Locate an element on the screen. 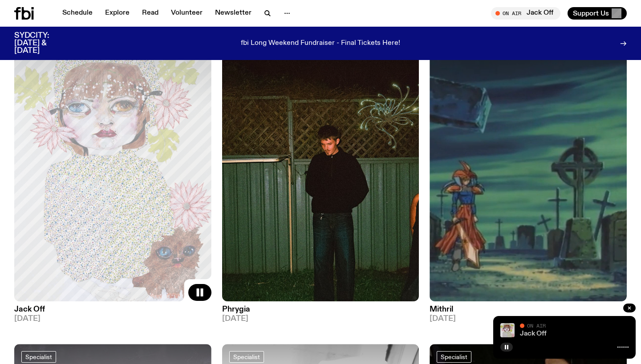  a: Read is located at coordinates (150, 13).